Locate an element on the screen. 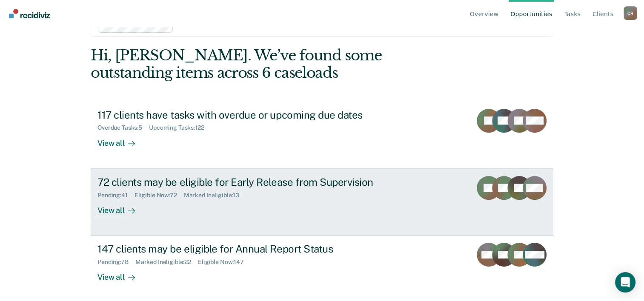 The height and width of the screenshot is (301, 644). div: Marked Ineligible : 13 is located at coordinates (215, 195).